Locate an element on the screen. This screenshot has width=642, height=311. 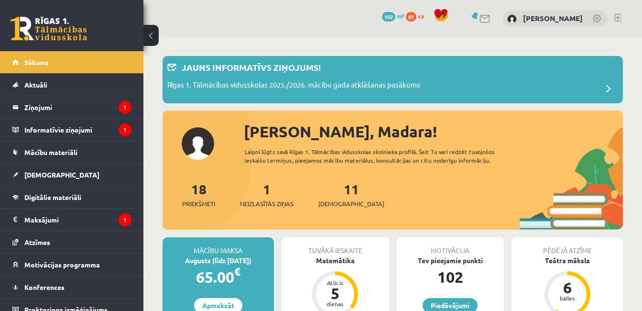
a: 81 xp is located at coordinates (418, 16).